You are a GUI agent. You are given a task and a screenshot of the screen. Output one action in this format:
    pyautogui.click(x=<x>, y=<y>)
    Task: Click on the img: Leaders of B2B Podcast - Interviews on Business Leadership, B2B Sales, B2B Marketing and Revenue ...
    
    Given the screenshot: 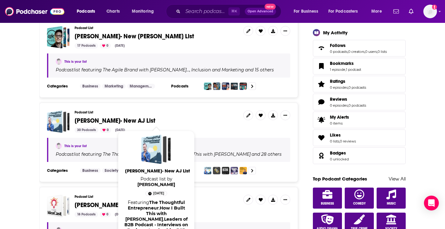 What is the action you would take?
    pyautogui.click(x=226, y=171)
    